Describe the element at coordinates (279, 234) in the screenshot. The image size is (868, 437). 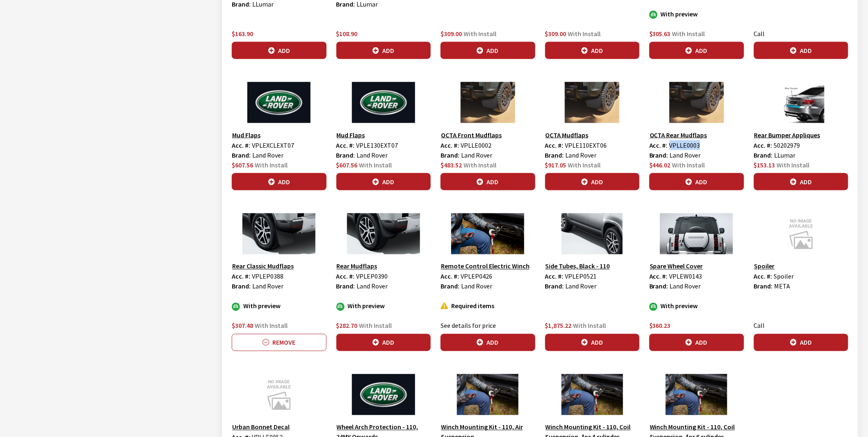
I see `img: Image for Rear Classic Mudflaps` at that location.